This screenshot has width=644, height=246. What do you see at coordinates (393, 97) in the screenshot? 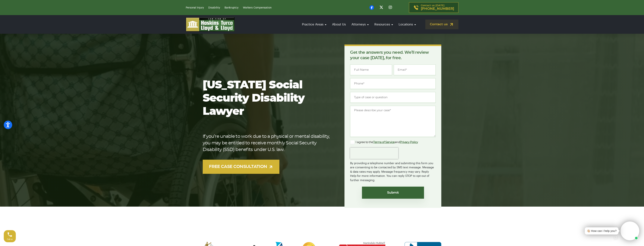
I see `input: Type of case or question` at bounding box center [393, 97].